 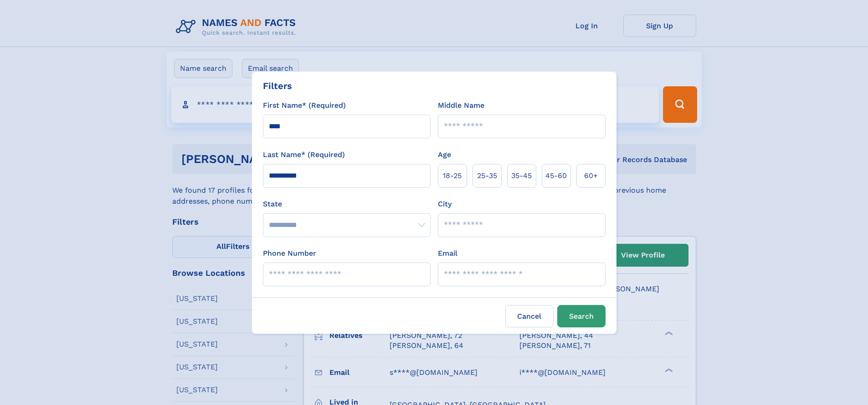 I want to click on label: Last Name* (Required), so click(x=304, y=154).